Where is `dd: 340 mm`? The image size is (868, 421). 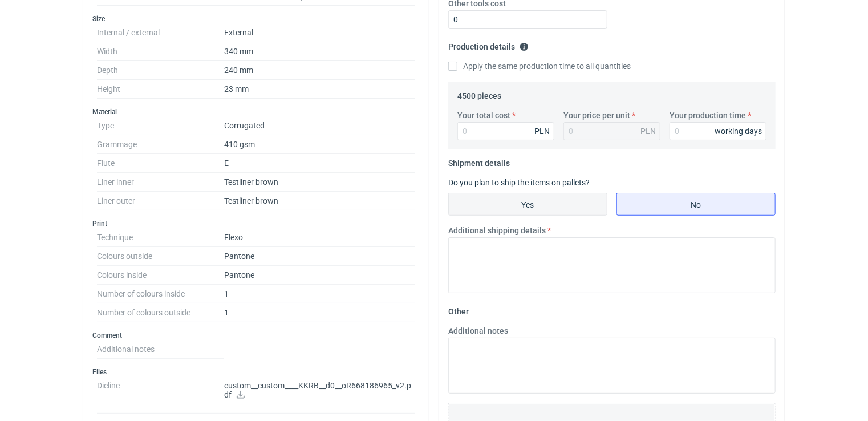
dd: 340 mm is located at coordinates (319, 51).